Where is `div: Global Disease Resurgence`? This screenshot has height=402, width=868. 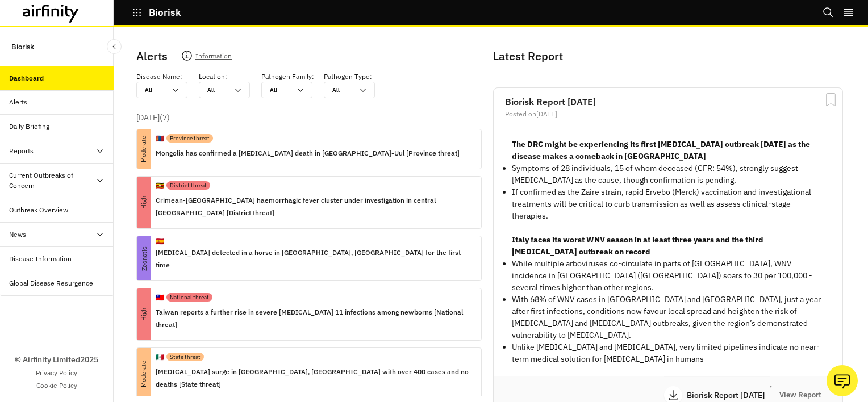
div: Global Disease Resurgence is located at coordinates (51, 284).